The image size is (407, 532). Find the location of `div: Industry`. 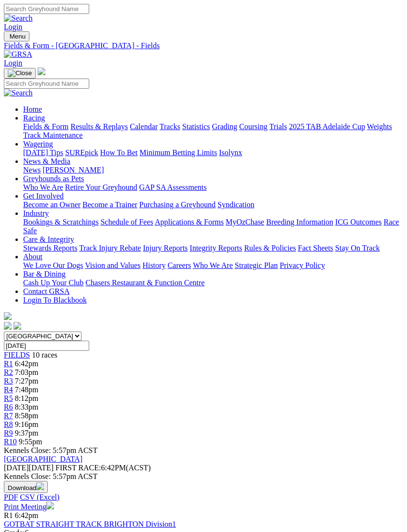

div: Industry is located at coordinates (213, 226).